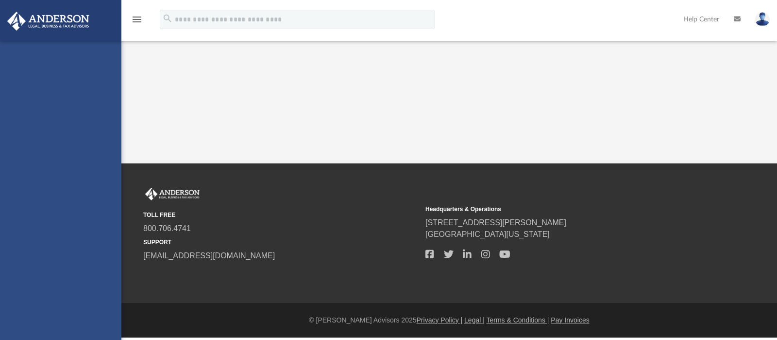 The image size is (777, 340). I want to click on a: Pay Invoices, so click(570, 320).